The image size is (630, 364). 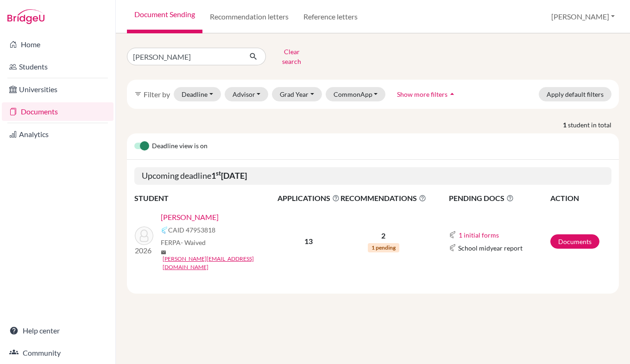 What do you see at coordinates (580, 199) in the screenshot?
I see `th: ACTION` at bounding box center [580, 199].